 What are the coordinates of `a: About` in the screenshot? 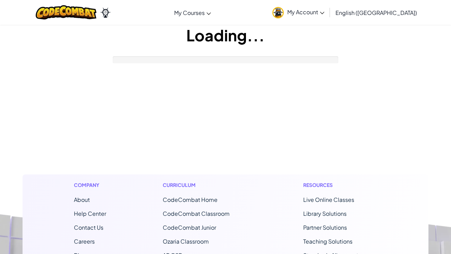 It's located at (82, 199).